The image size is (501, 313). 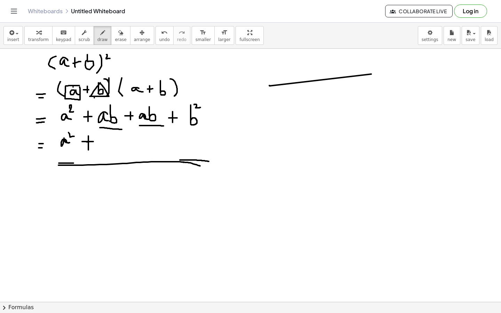 I want to click on span: redo, so click(x=181, y=40).